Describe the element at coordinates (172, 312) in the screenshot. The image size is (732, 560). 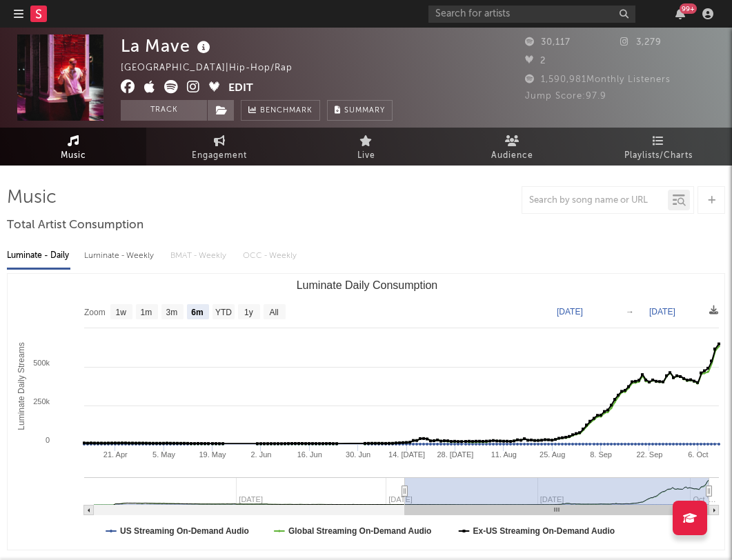
I see `text: 3m` at that location.